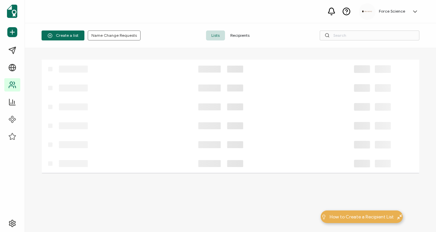 This screenshot has height=232, width=436. Describe the element at coordinates (367, 11) in the screenshot. I see `img: d96c2383-09d7-413e-afb5-8f6c84c8c5d6.png` at that location.